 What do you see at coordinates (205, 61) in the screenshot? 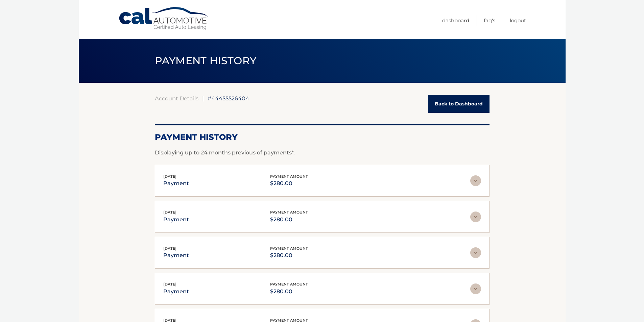
I see `span: PAYMENT HISTORY` at bounding box center [205, 61].